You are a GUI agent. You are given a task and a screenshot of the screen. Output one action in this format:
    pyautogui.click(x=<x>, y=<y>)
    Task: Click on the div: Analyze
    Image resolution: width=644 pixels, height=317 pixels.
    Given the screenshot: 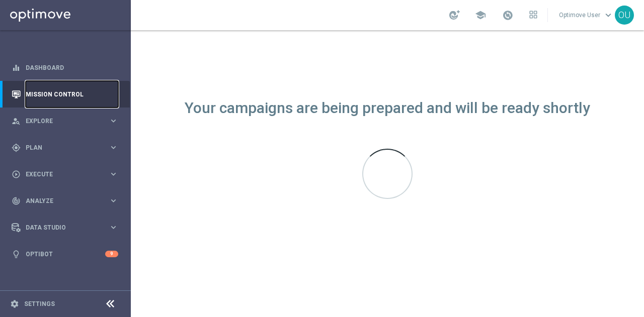 What is the action you would take?
    pyautogui.click(x=60, y=201)
    